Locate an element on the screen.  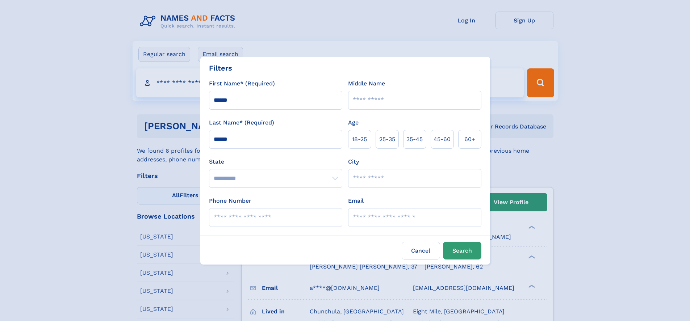
label: Age is located at coordinates (353, 123).